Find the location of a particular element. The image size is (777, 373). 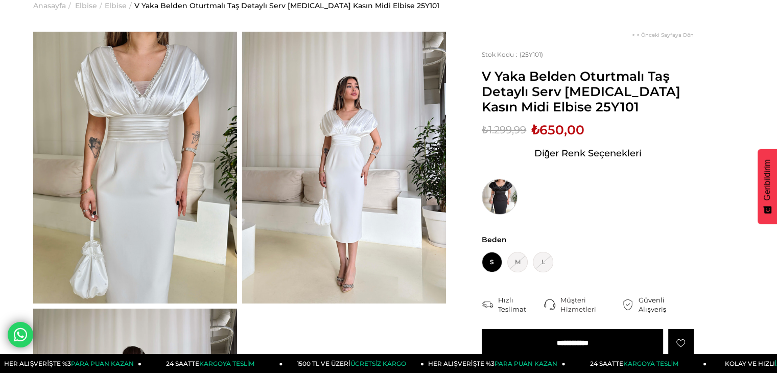

button: Geribildirim - Show survey is located at coordinates (767, 187).